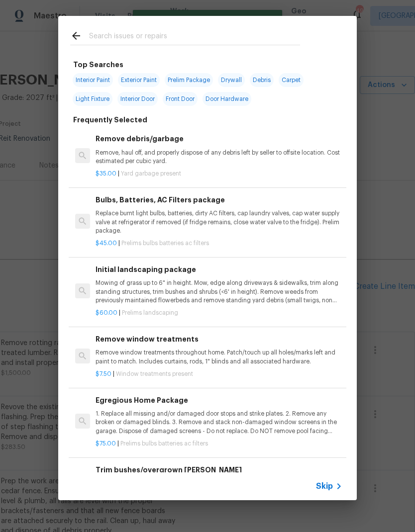 This screenshot has width=415, height=532. What do you see at coordinates (219, 339) in the screenshot?
I see `h6: Remove window treatments` at bounding box center [219, 339].